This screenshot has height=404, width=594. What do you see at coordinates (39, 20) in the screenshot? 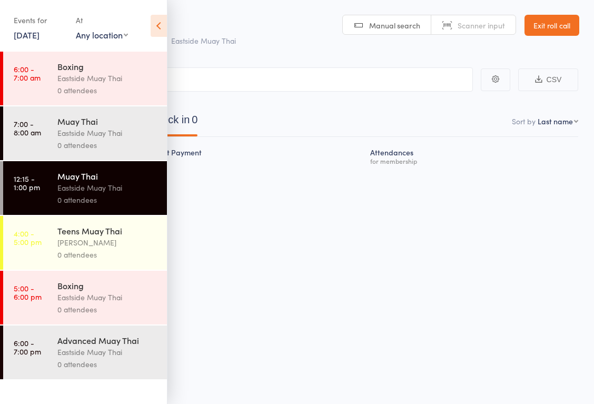
I see `div: Events for` at bounding box center [39, 20].